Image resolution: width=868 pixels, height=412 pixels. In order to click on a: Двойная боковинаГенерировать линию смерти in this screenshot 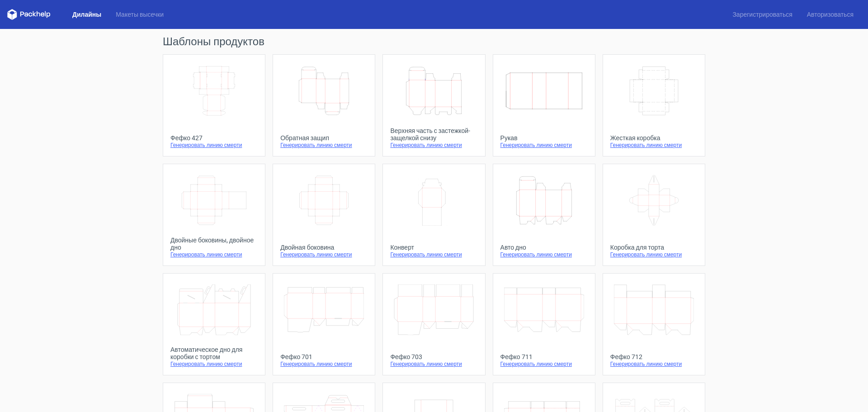, I will do `click(324, 215)`.